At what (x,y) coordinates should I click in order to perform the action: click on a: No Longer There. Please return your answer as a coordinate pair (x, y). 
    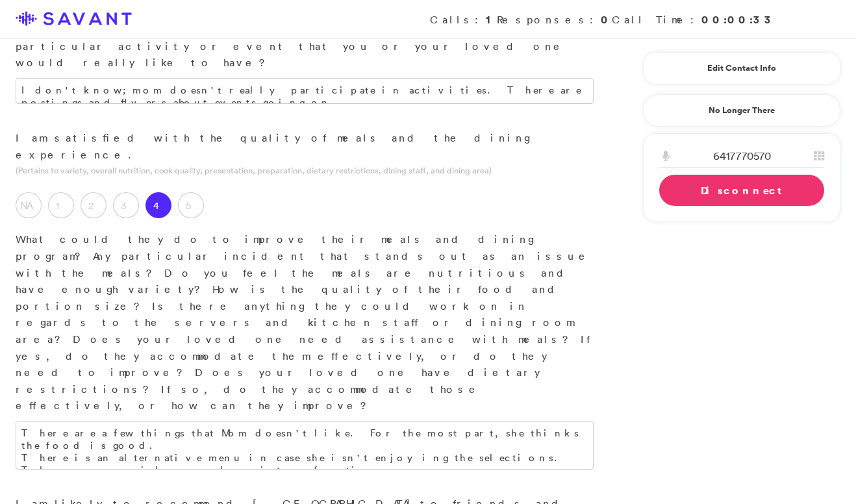
    Looking at the image, I should click on (742, 110).